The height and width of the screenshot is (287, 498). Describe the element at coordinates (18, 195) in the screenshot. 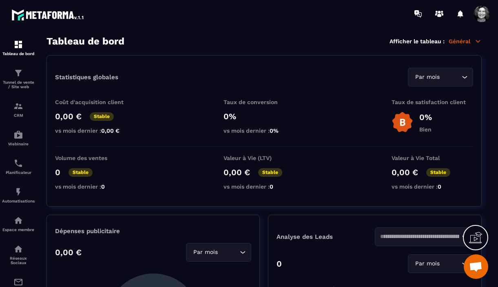

I see `a: automationsautomationsAutomatisations` at that location.